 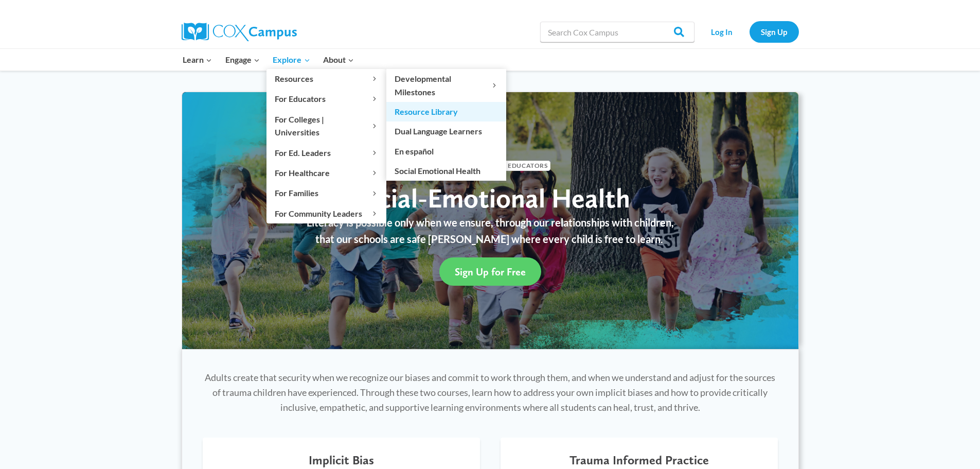 I want to click on button: Child menu of Engage, so click(x=242, y=60).